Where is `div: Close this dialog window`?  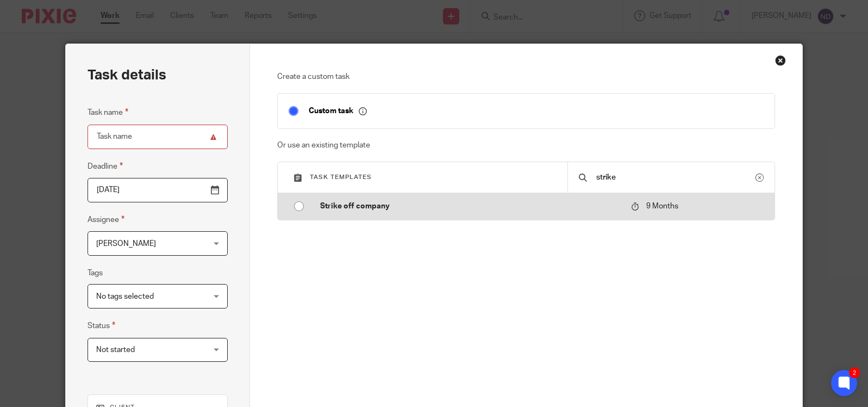
div: Close this dialog window is located at coordinates (781, 61).